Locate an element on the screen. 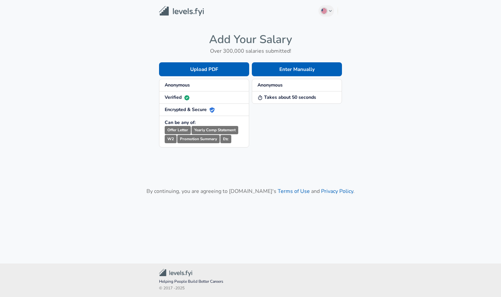 The height and width of the screenshot is (297, 501). small: Offer Letter is located at coordinates (178, 130).